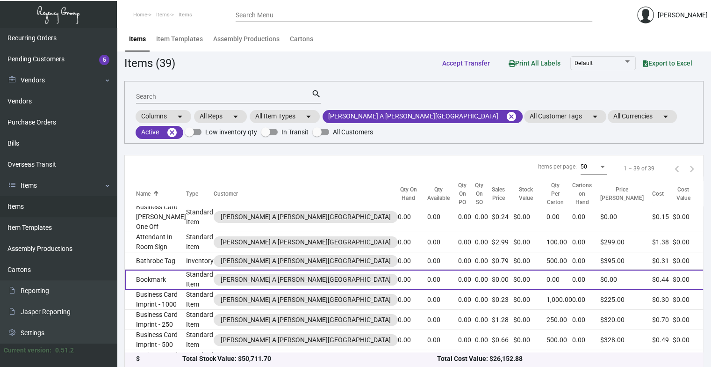 The image size is (711, 367). What do you see at coordinates (503, 242) in the screenshot?
I see `td: $2.99` at bounding box center [503, 242].